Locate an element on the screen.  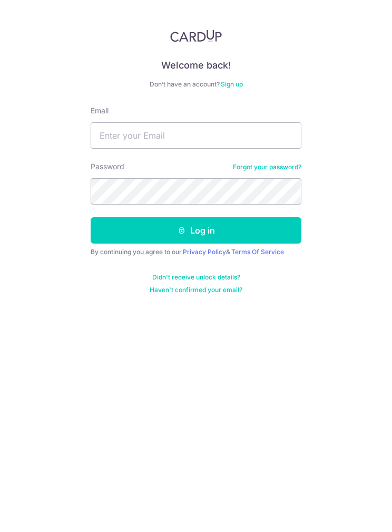
a: Didn't receive unlock details? is located at coordinates (196, 277).